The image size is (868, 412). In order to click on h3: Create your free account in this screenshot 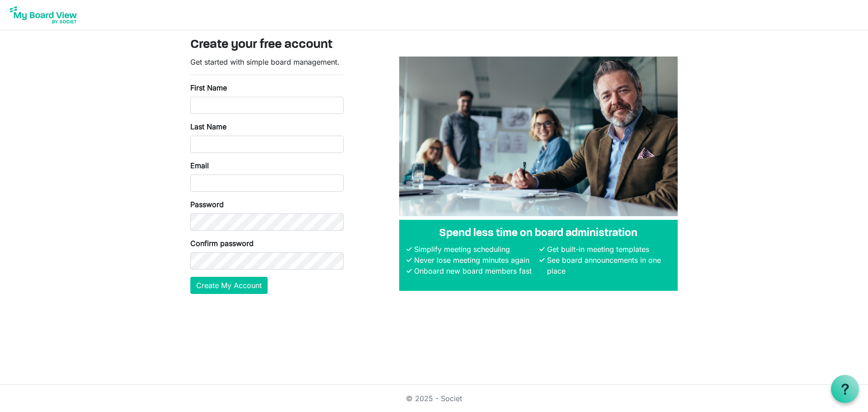, I will do `click(434, 45)`.